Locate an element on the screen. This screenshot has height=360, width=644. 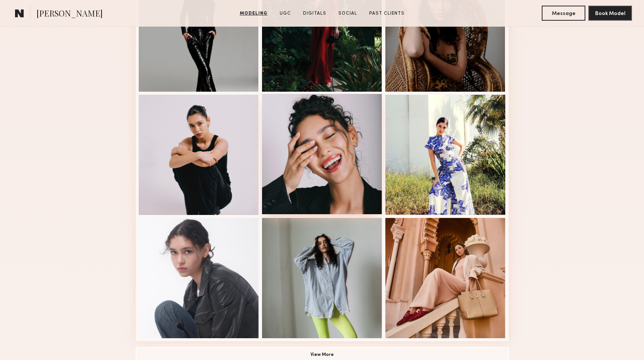
a: Modeling is located at coordinates (254, 14).